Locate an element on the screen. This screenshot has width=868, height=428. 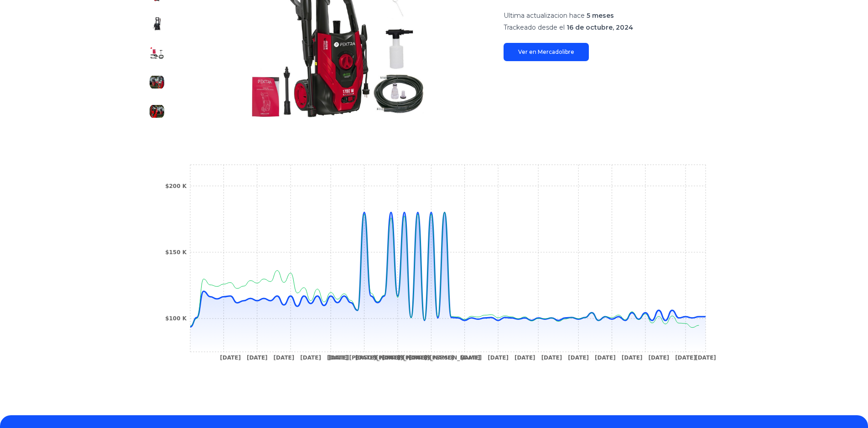
span: Trackeado desde el is located at coordinates (534, 27).